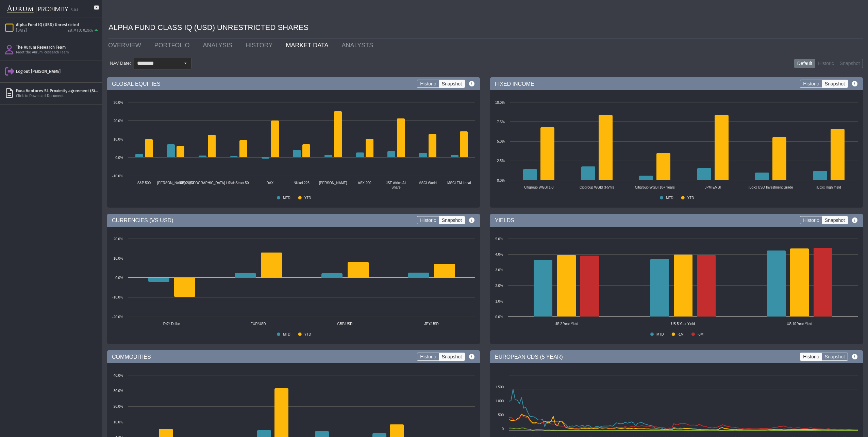 This screenshot has height=437, width=868. What do you see at coordinates (539, 187) in the screenshot?
I see `text: Citigroup WGBI 1-3` at bounding box center [539, 187].